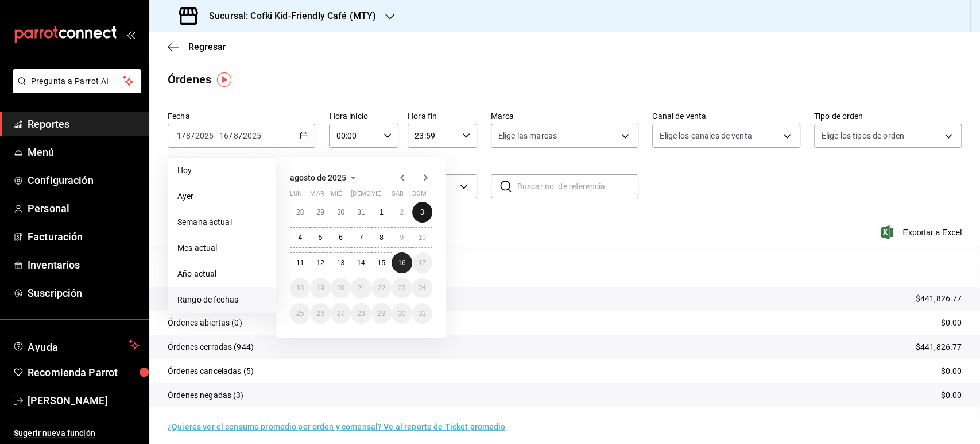 This screenshot has width=980, height=444. I want to click on button: 19 de agosto de 2025, so click(320, 288).